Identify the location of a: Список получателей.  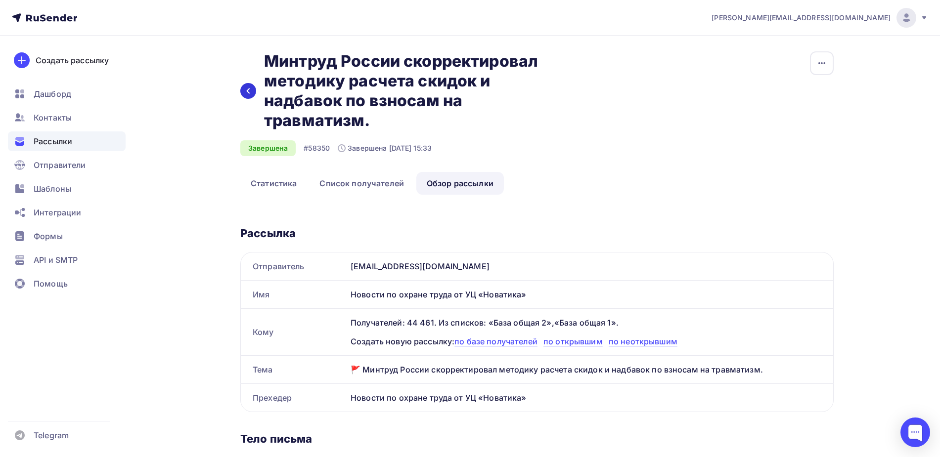
(361, 183).